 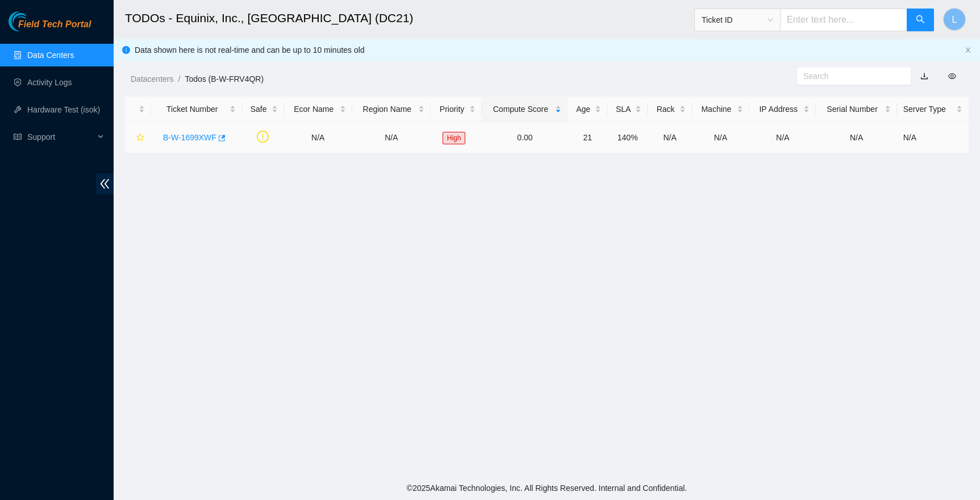 What do you see at coordinates (104, 184) in the screenshot?
I see `span: double-left` at bounding box center [104, 184].